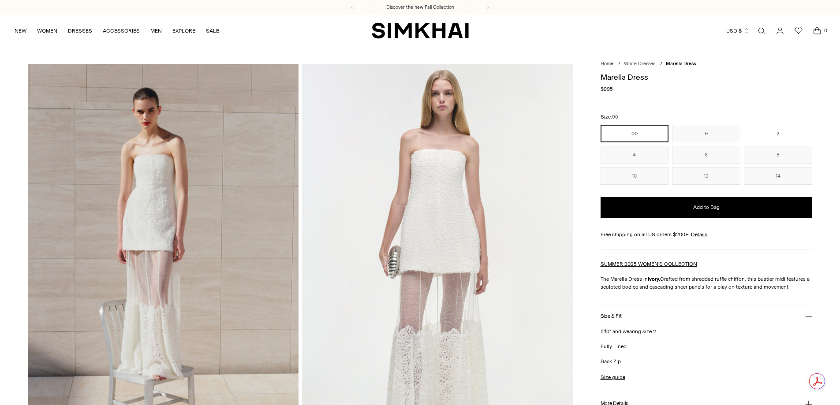 The width and height of the screenshot is (840, 405). I want to click on button: 0, so click(706, 134).